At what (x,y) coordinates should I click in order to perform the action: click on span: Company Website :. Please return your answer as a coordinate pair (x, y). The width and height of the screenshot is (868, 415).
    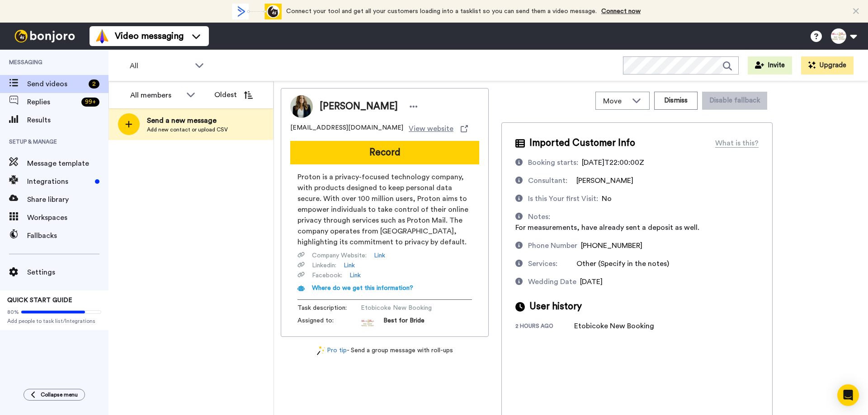
    Looking at the image, I should click on (339, 255).